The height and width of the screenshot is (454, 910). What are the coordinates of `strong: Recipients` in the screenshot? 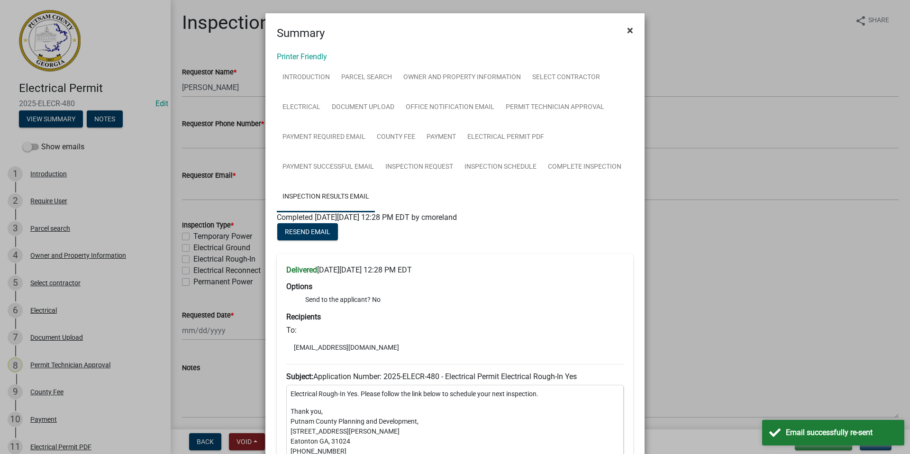 It's located at (303, 317).